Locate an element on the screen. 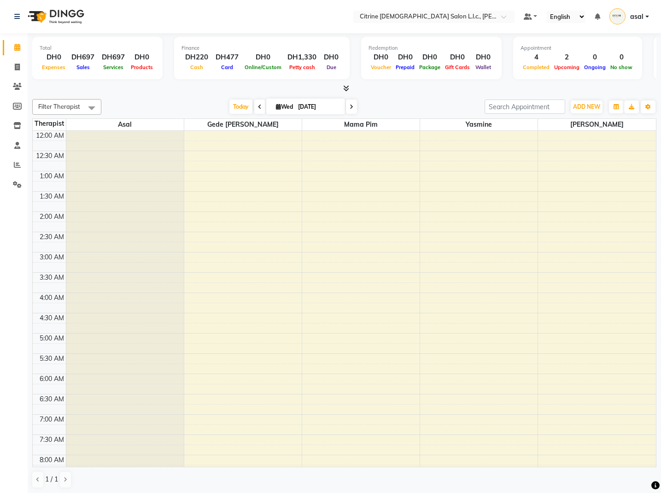 This screenshot has width=661, height=493. div: 3:00 AM is located at coordinates (52, 257).